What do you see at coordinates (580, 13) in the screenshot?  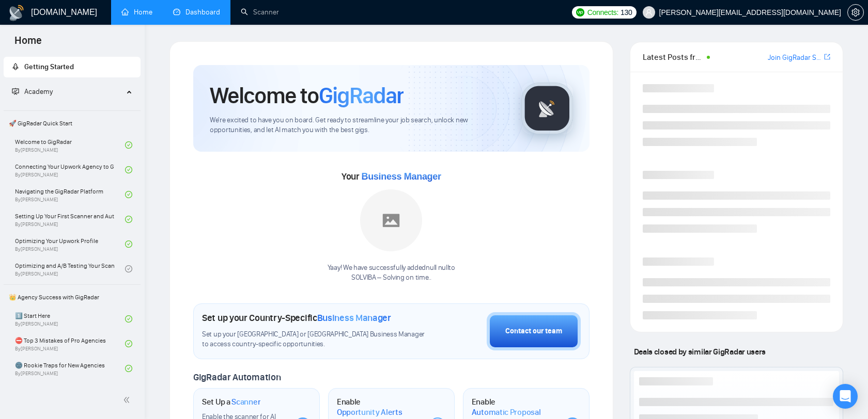 I see `img: upwork-logo.png` at bounding box center [580, 13].